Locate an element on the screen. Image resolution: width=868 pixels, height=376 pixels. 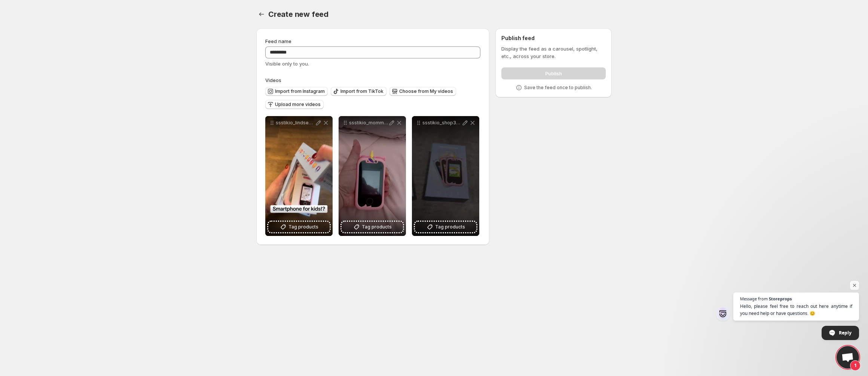
h2: Publish feed is located at coordinates (554, 38).